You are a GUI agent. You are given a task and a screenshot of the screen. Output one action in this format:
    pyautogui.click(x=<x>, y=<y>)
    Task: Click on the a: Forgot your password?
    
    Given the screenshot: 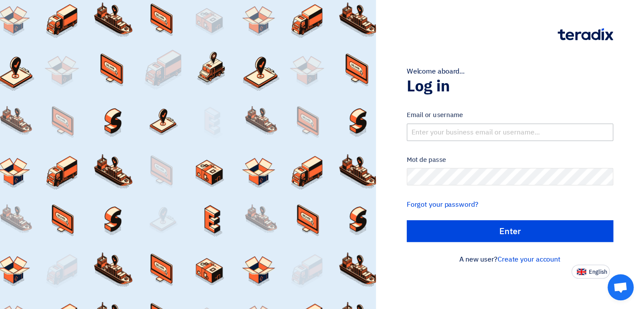 What is the action you would take?
    pyautogui.click(x=442, y=205)
    